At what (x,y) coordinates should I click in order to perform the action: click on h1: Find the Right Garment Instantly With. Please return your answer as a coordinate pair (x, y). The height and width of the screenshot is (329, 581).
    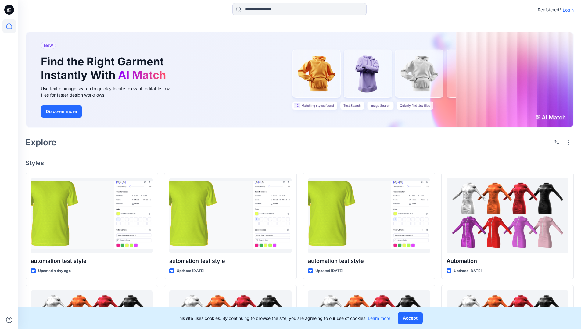
    Looking at the image, I should click on (105, 68).